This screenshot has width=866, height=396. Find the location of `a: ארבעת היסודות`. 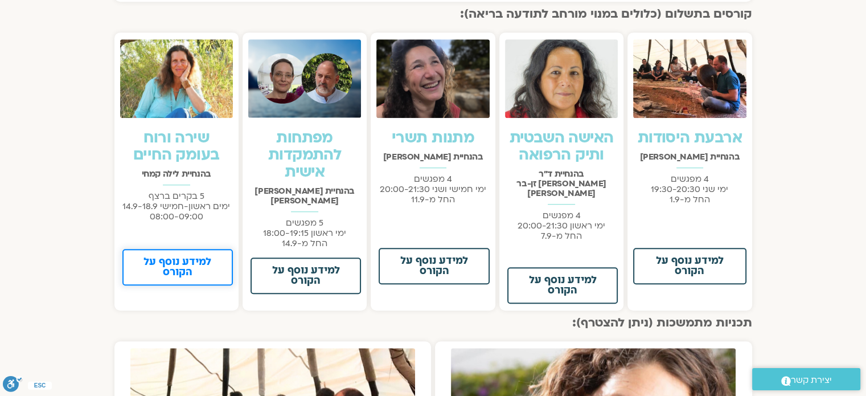

a: ארבעת היסודות is located at coordinates (690, 138).